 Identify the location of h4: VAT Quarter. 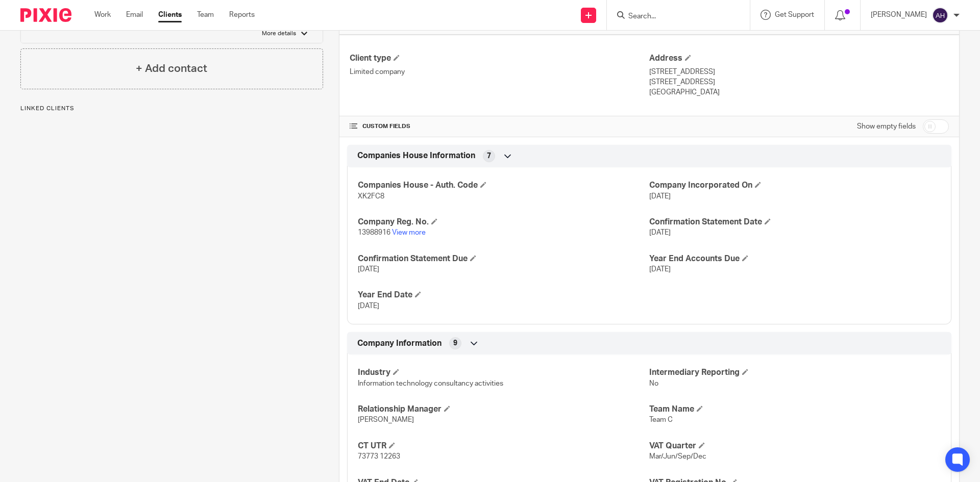
(795, 446).